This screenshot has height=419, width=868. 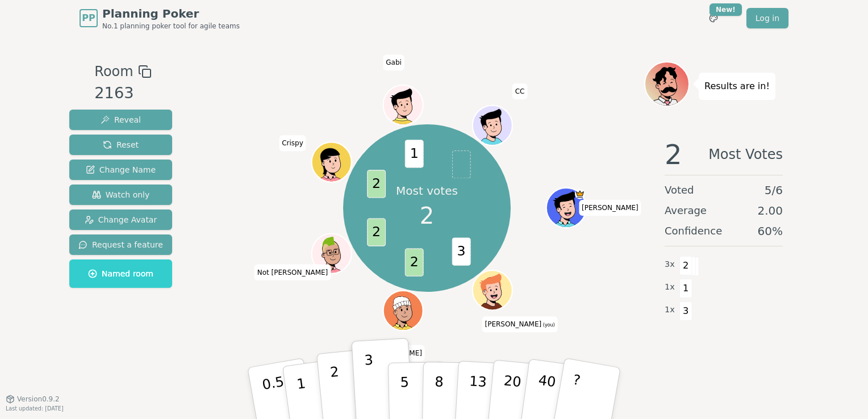 I want to click on span: Matt is the host, so click(x=581, y=194).